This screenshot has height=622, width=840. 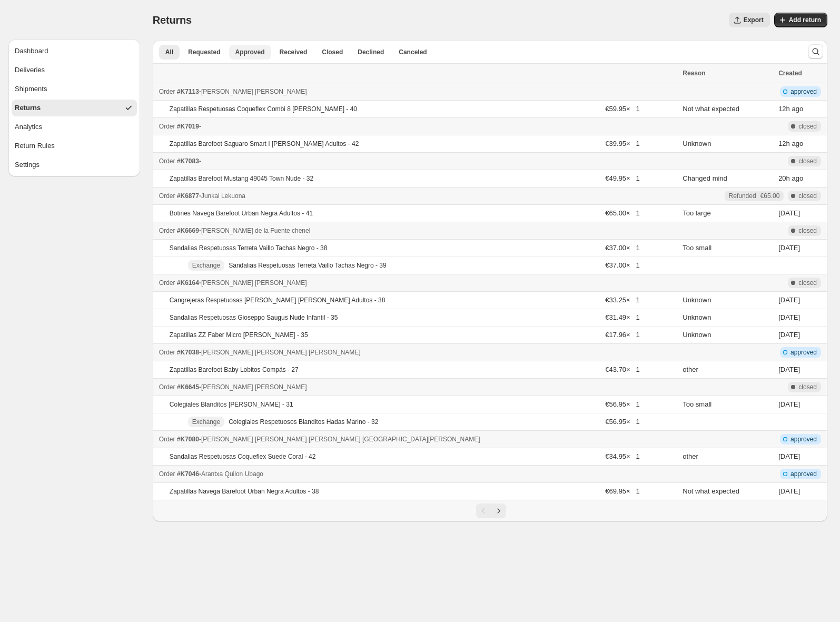 What do you see at coordinates (789, 213) in the screenshot?
I see `time: Tuesday, September 2, 2025 at 5:16:37 PM` at bounding box center [789, 213].